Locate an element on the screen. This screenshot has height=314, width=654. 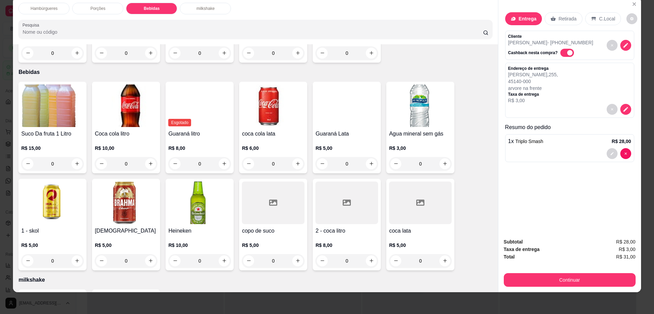
h4: Agua mineral sem gás is located at coordinates (420, 134).